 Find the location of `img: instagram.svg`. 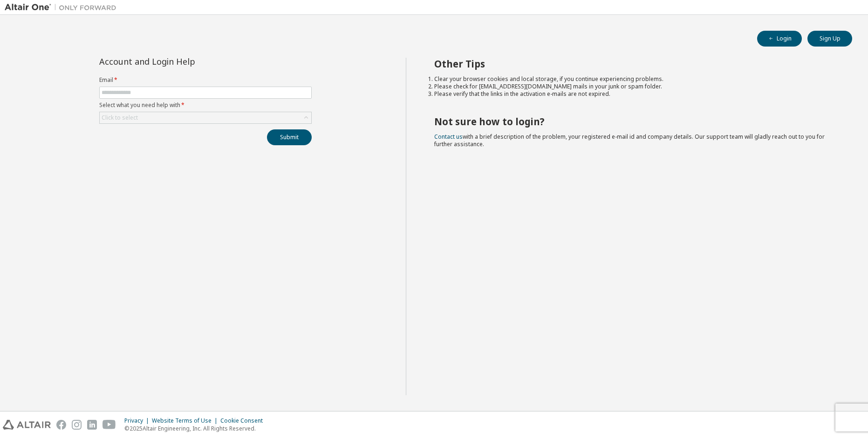

img: instagram.svg is located at coordinates (76, 425).